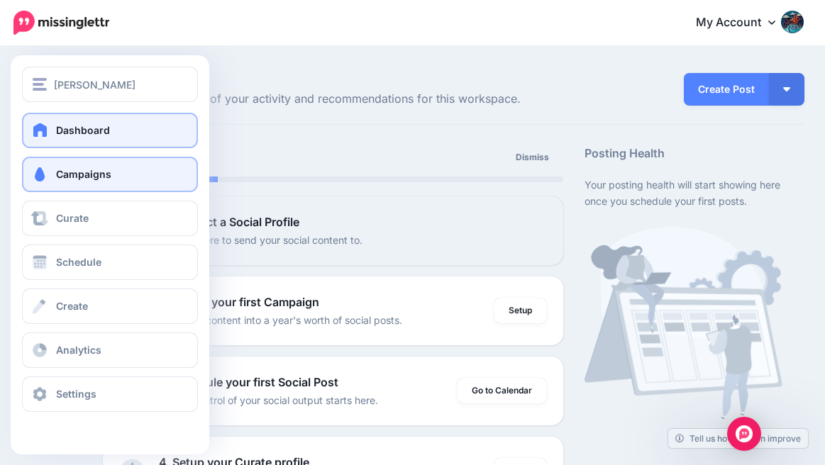 The image size is (825, 465). I want to click on a: Dismiss, so click(532, 157).